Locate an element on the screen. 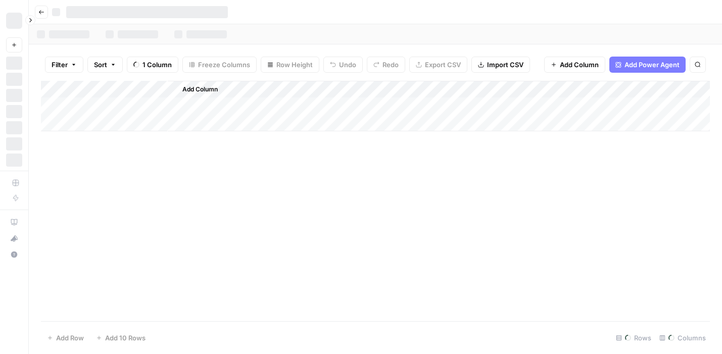 The height and width of the screenshot is (354, 722). button: Add Power Agent is located at coordinates (647, 65).